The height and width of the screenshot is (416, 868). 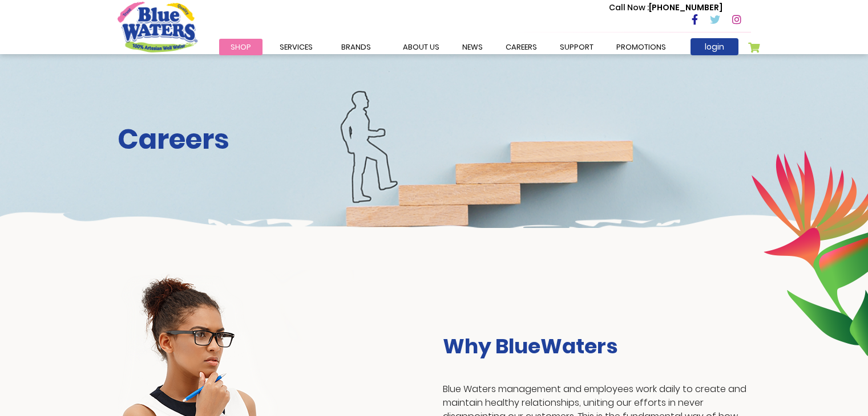 I want to click on a: about us, so click(x=421, y=47).